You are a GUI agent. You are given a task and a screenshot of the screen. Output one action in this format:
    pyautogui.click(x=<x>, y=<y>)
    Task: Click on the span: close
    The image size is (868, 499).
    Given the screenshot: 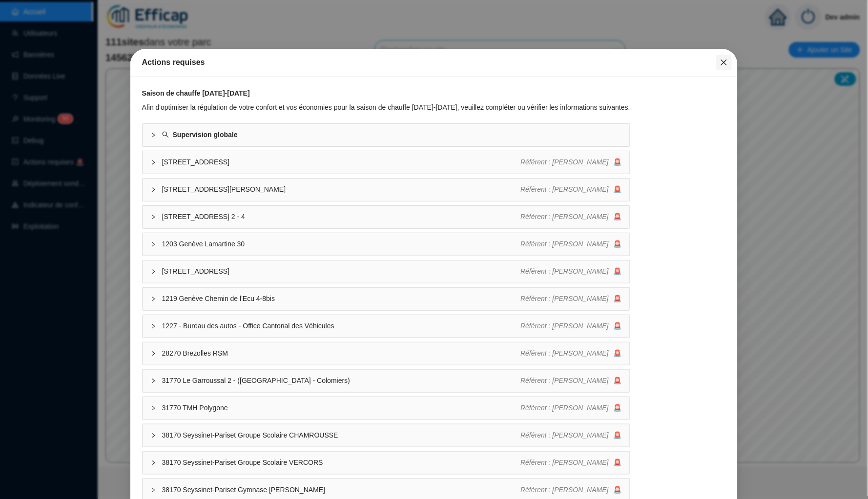 What is the action you would take?
    pyautogui.click(x=723, y=62)
    